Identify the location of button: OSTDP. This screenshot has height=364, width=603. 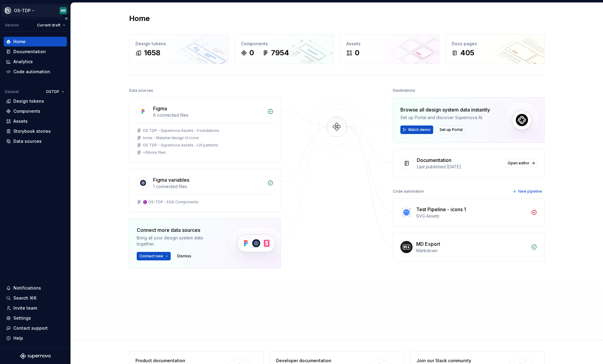
(55, 91).